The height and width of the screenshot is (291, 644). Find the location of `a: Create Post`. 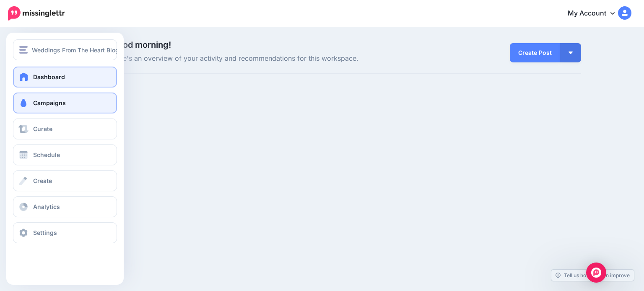

a: Create Post is located at coordinates (535, 53).